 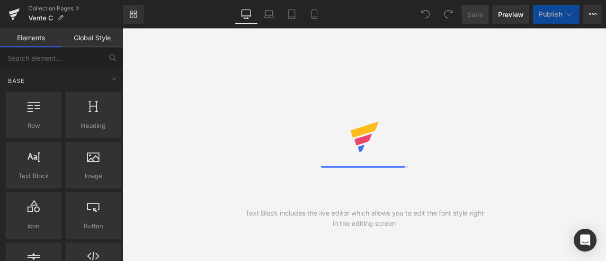 I want to click on button: Publish, so click(x=556, y=14).